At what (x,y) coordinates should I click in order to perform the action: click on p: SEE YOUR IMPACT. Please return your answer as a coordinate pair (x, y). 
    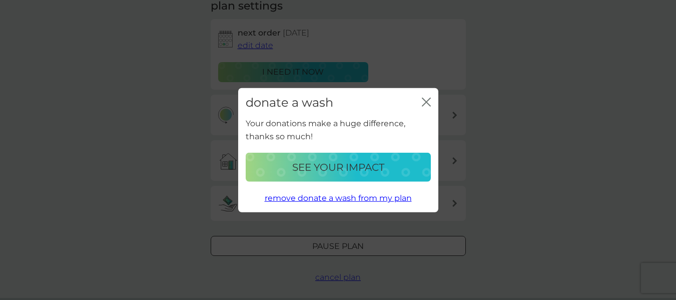
    Looking at the image, I should click on (338, 167).